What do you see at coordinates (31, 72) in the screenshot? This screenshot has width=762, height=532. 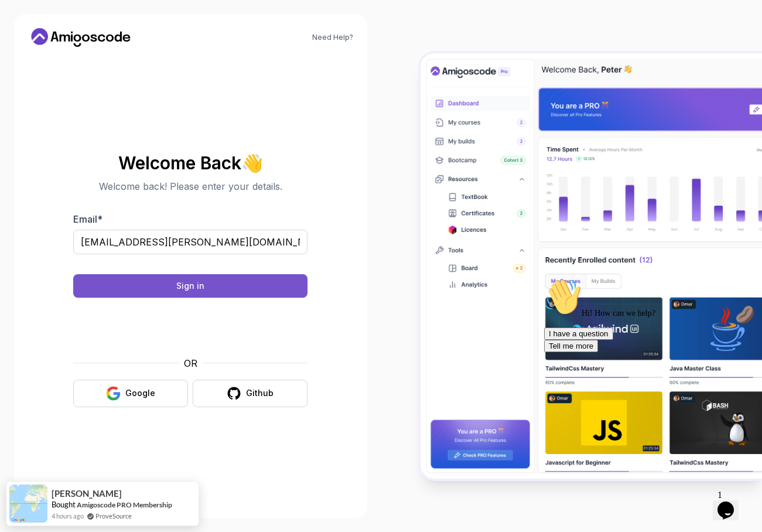 I see `button: Tell me more` at bounding box center [31, 72].